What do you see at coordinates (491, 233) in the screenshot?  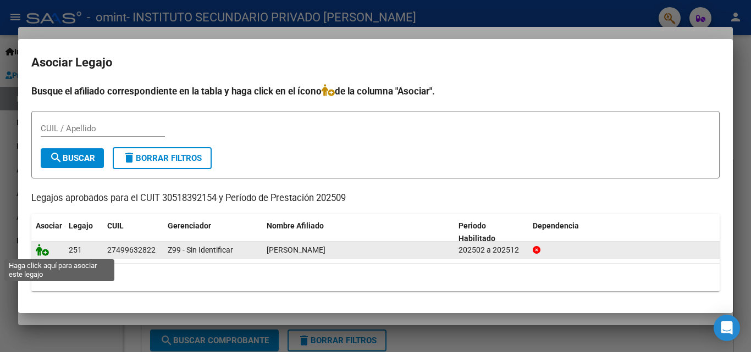 I see `datatable-header-cell: Periodo Habilitado` at bounding box center [491, 233].